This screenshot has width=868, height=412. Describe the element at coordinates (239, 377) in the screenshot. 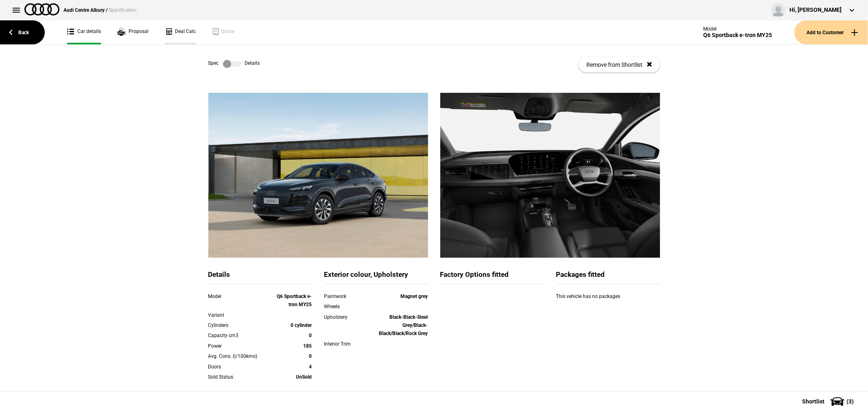

I see `div: Sold Status` at that location.